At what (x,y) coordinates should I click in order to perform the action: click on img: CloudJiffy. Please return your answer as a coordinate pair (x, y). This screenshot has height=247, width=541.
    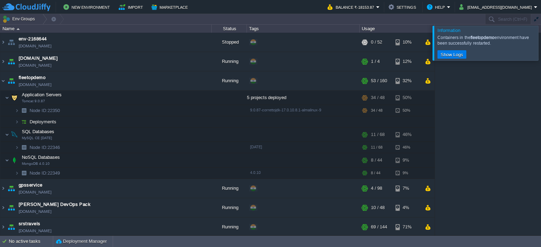
    Looking at the image, I should click on (26, 7).